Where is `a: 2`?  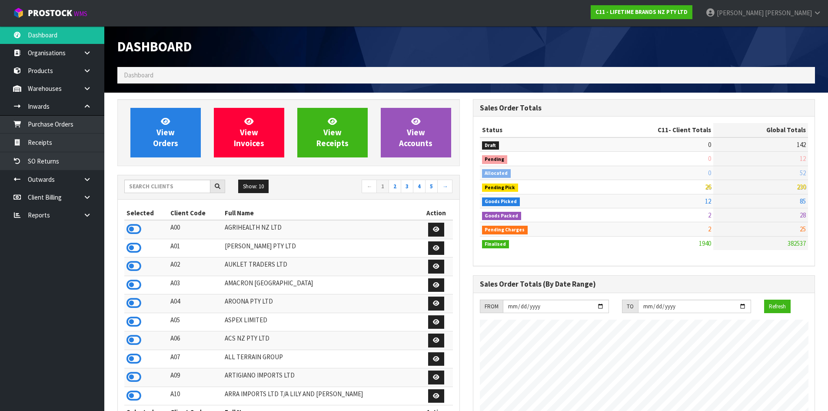
a: 2 is located at coordinates (395, 187).